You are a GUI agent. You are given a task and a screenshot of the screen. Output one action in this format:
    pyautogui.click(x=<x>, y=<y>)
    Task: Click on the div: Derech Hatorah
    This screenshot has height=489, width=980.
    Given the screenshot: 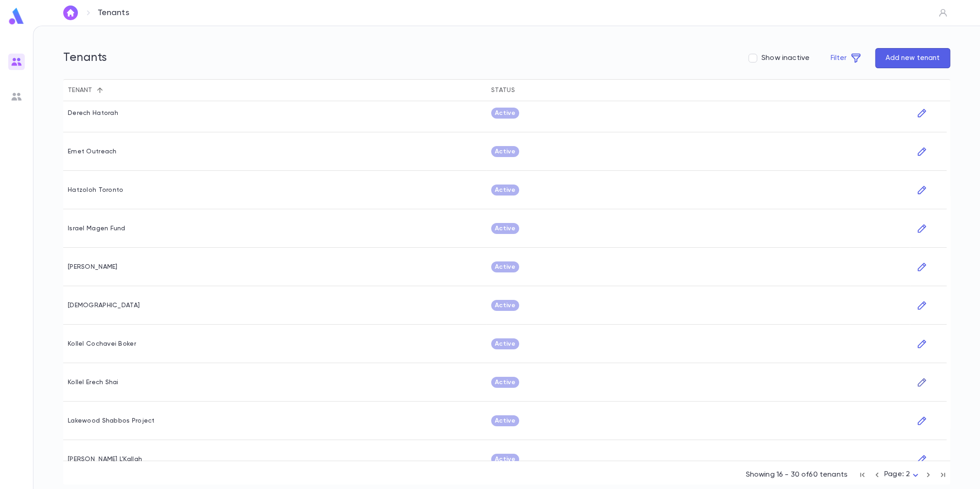 What is the action you would take?
    pyautogui.click(x=93, y=113)
    